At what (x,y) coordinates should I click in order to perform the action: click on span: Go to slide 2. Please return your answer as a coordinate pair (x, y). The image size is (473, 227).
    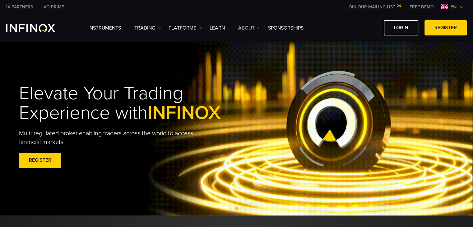
    Looking at the image, I should click on (237, 208).